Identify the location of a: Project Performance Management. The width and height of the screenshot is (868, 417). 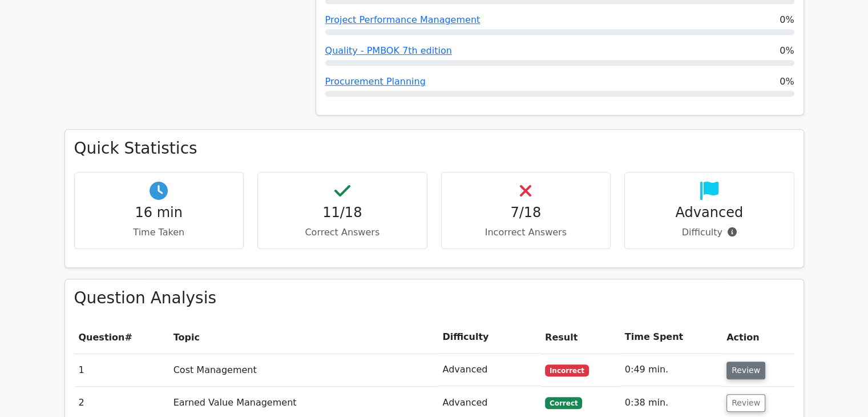
(403, 20).